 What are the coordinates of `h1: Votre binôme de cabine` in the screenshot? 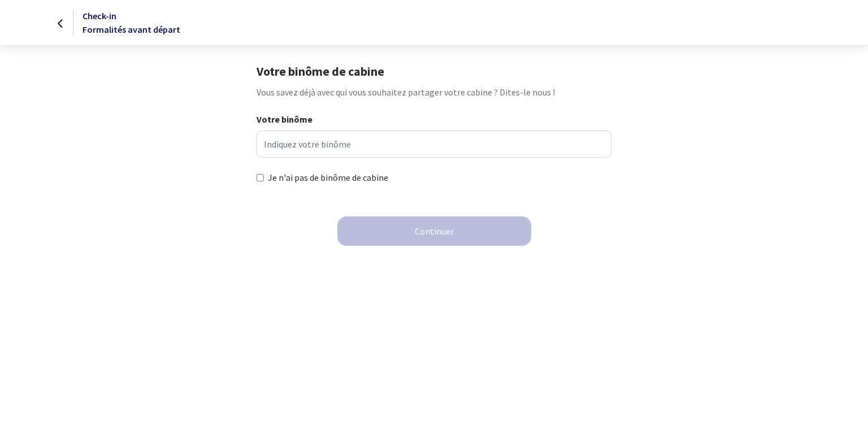 It's located at (434, 71).